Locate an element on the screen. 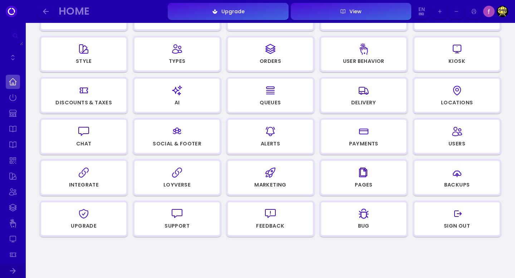 The height and width of the screenshot is (278, 515). div: Users is located at coordinates (457, 144).